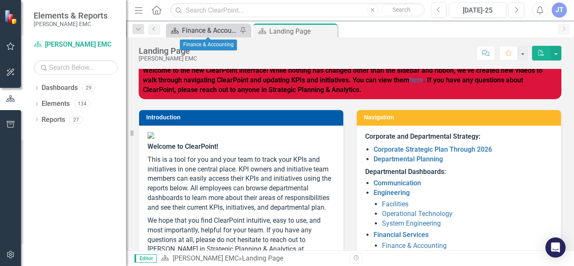 Image resolution: width=574 pixels, height=266 pixels. I want to click on img: Jackson%20EMC%20high_res%20v2.png, so click(241, 135).